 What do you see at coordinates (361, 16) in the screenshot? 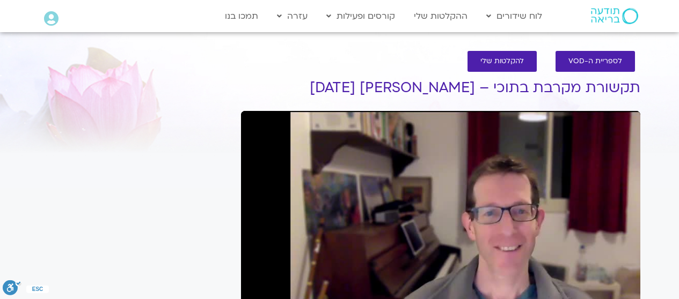
I see `a: קורסים ופעילות` at bounding box center [361, 16].